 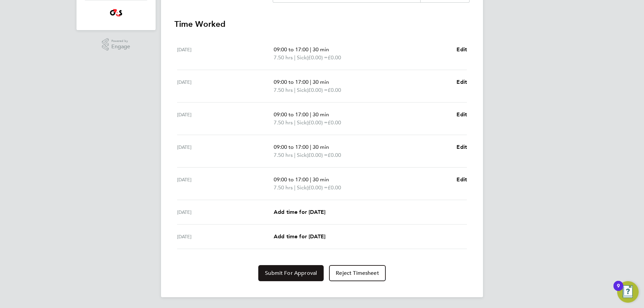 What do you see at coordinates (357, 273) in the screenshot?
I see `button: Reject Timesheet` at bounding box center [357, 273].